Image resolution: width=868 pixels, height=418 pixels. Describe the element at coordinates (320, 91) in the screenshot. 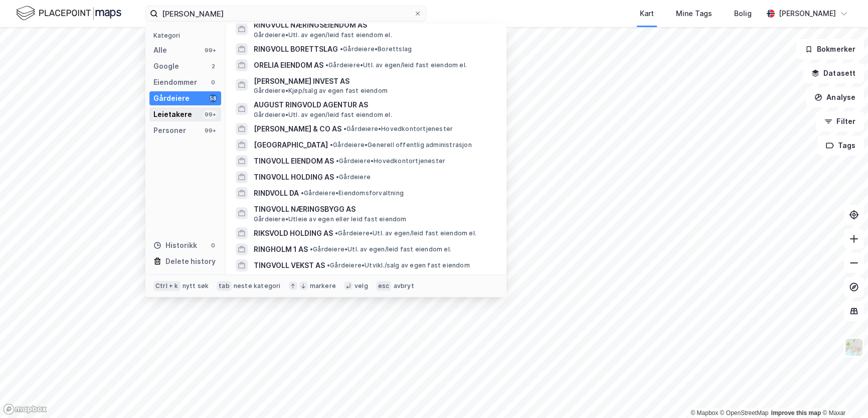

I see `span: Gårdeiere • Kjøp/salg av egen fast eiendom` at that location.